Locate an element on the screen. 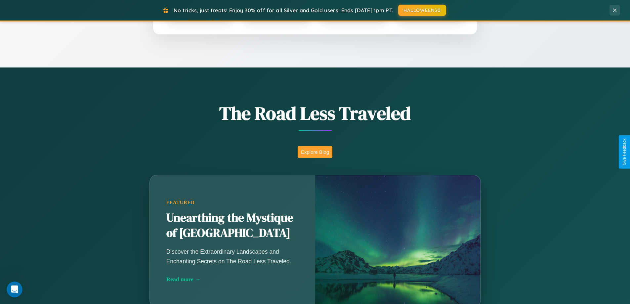 Image resolution: width=630 pixels, height=304 pixels. h1: The Road Less Traveled is located at coordinates (315, 113).